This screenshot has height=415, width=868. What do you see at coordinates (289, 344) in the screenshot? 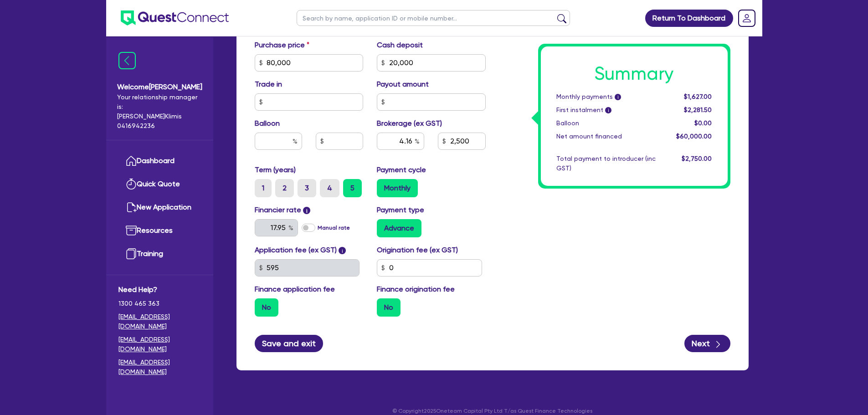
I see `button: Save and exit` at bounding box center [289, 344].